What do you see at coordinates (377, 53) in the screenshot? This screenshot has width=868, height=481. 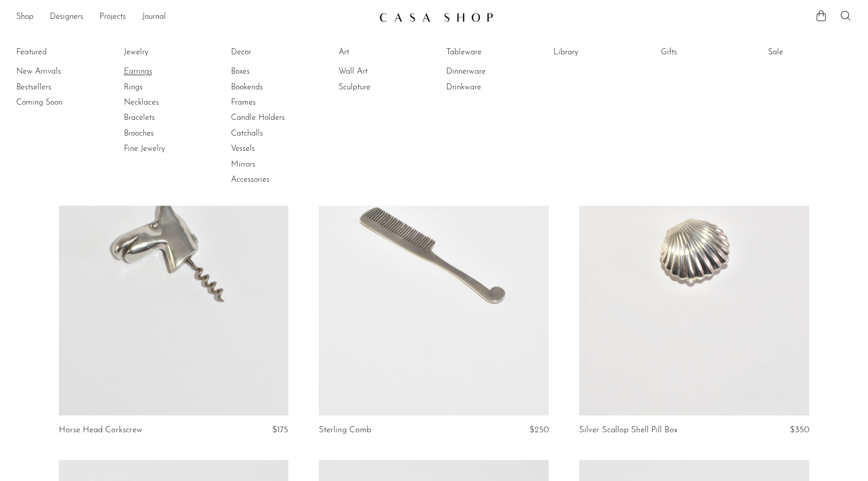 I see `a: Art` at bounding box center [377, 53].